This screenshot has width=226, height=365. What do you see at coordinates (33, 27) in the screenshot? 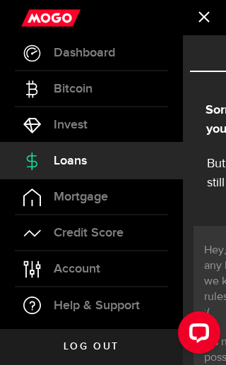
I see `button: Open LiveChat chat widget` at bounding box center [33, 27].